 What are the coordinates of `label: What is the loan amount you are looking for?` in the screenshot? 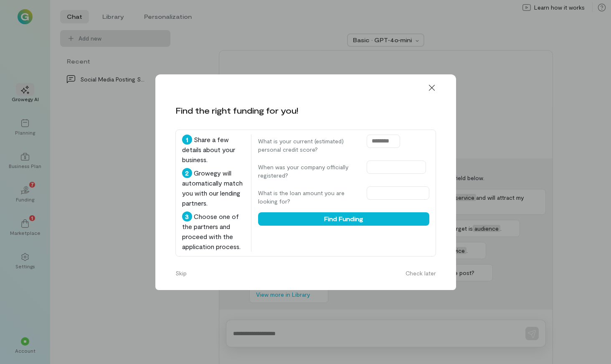 It's located at (308, 197).